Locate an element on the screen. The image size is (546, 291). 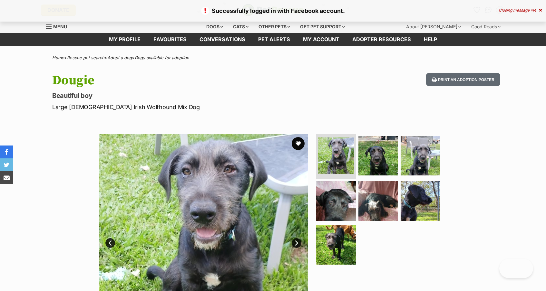
a: conversations is located at coordinates (222, 39).